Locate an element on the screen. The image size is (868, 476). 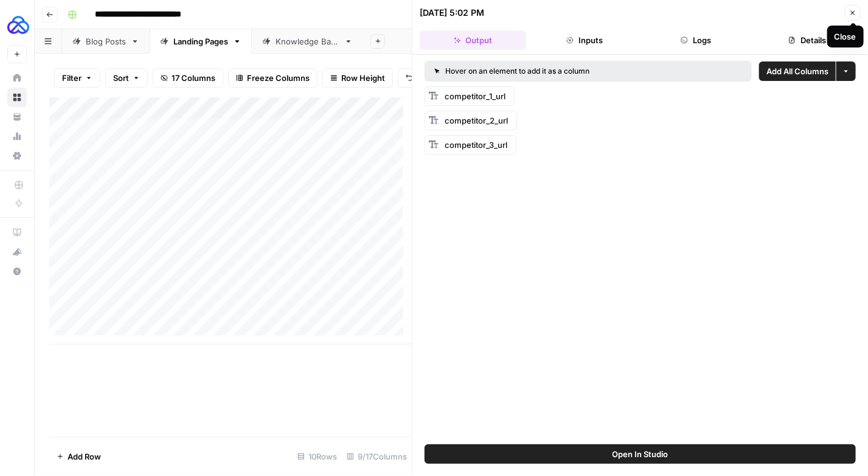
a: Landing Pages is located at coordinates (201, 41).